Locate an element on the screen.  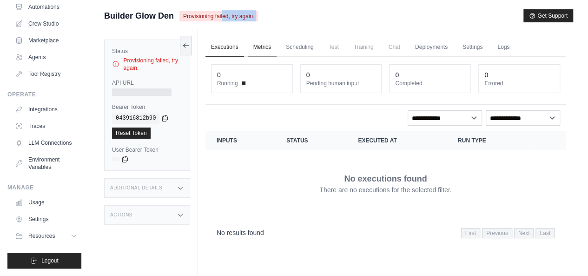
dt: Completed is located at coordinates (430, 83).